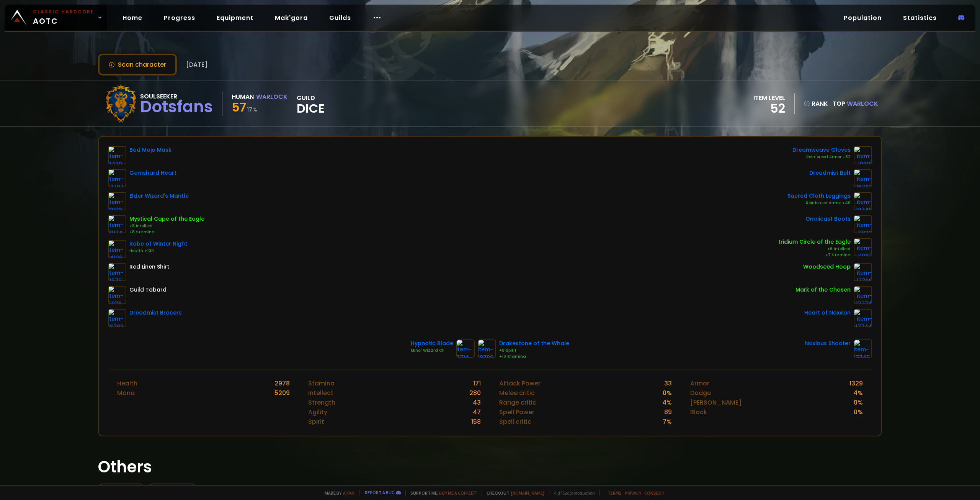  I want to click on div: Red Linen Shirt, so click(149, 267).